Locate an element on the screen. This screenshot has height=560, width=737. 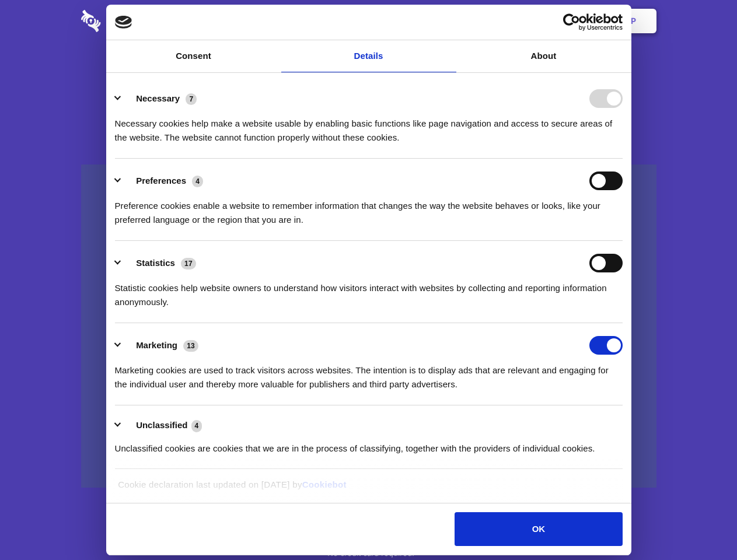
label: Necessary is located at coordinates (158, 98).